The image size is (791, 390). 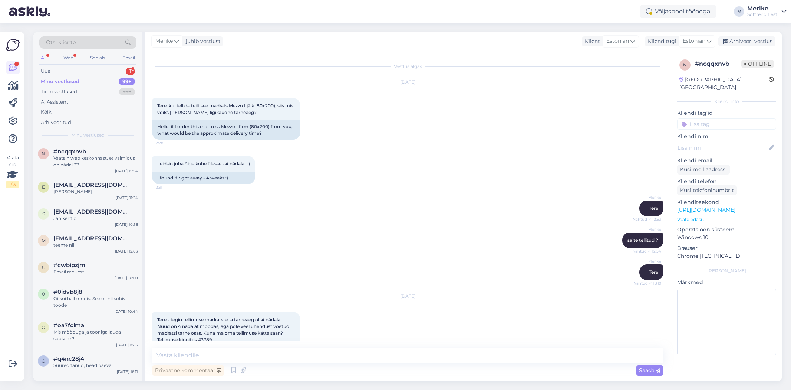 I want to click on div: 1, so click(x=130, y=71).